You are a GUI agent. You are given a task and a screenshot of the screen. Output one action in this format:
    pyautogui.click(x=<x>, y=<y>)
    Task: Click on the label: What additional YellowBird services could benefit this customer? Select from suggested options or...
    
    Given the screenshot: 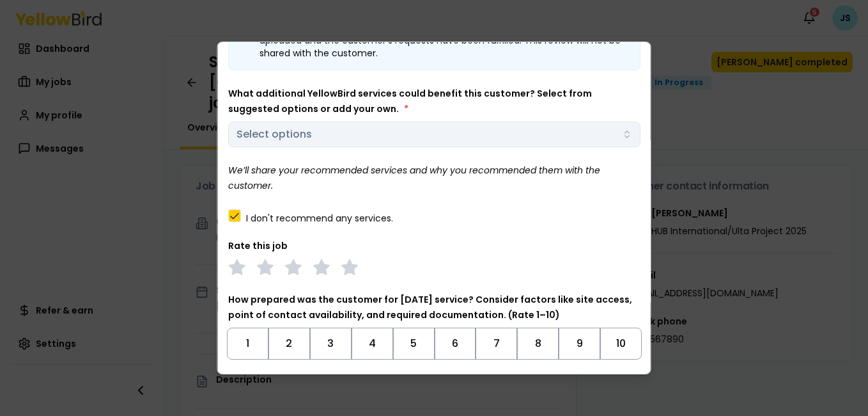 What is the action you would take?
    pyautogui.click(x=410, y=101)
    